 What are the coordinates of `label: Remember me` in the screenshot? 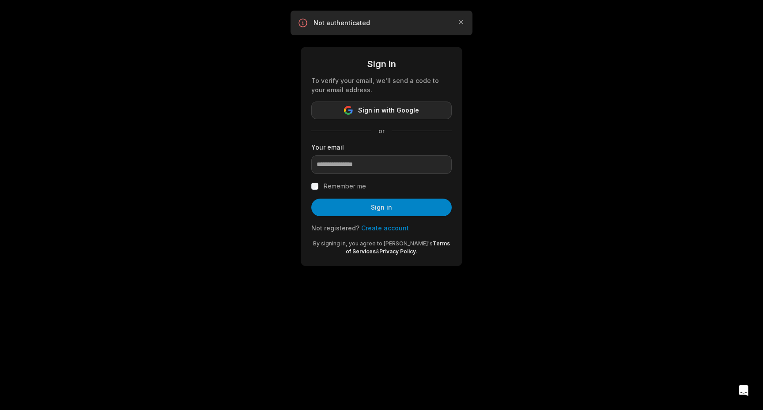 It's located at (345, 186).